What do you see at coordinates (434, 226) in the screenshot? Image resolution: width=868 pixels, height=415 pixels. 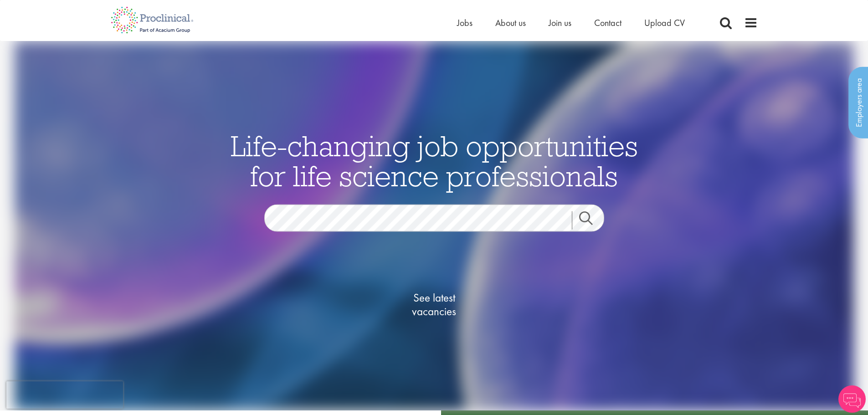 I see `img: candidate home` at bounding box center [434, 226].